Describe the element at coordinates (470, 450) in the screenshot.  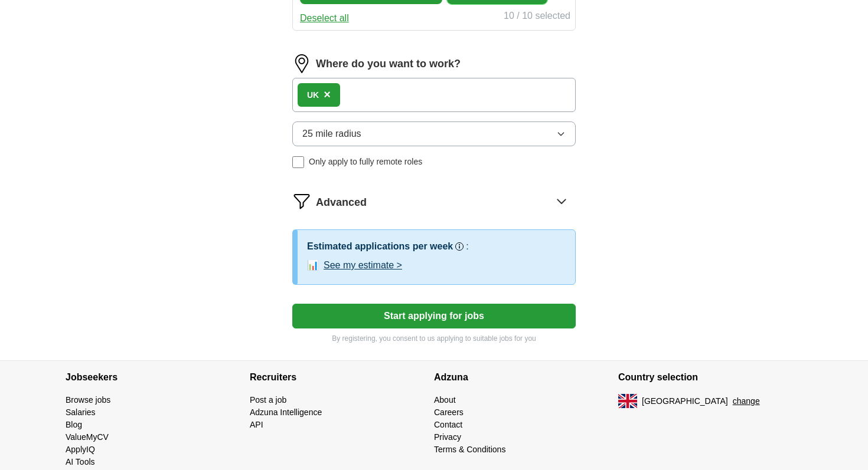
I see `a: Terms & Conditions` at that location.